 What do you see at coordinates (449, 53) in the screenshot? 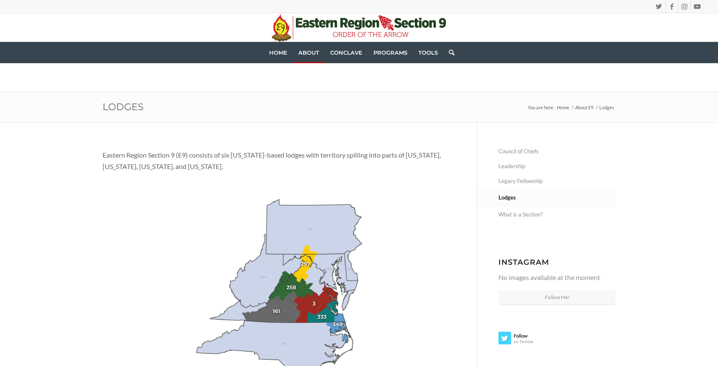
I see `a: Search` at bounding box center [449, 53].